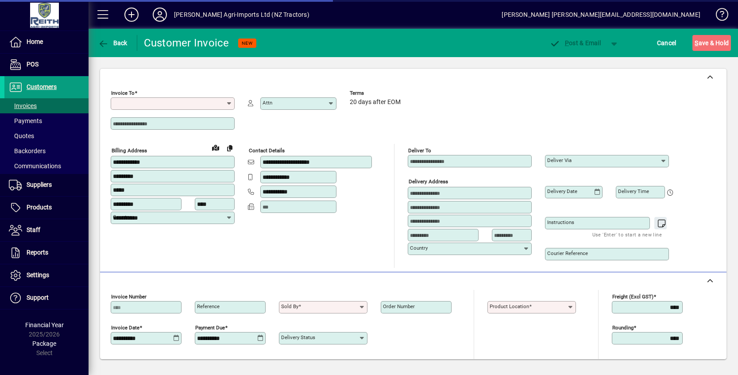 The height and width of the screenshot is (375, 738). What do you see at coordinates (46, 230) in the screenshot?
I see `a: Staff` at bounding box center [46, 230].